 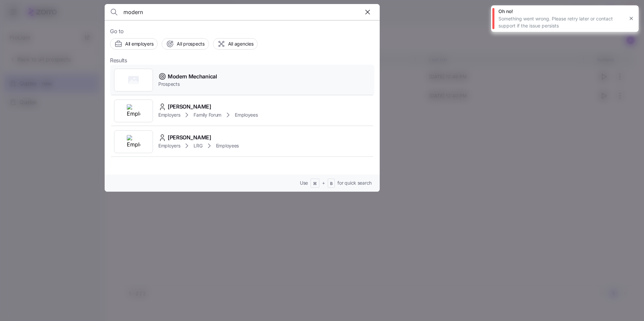 I want to click on span: Family Forum, so click(x=207, y=115).